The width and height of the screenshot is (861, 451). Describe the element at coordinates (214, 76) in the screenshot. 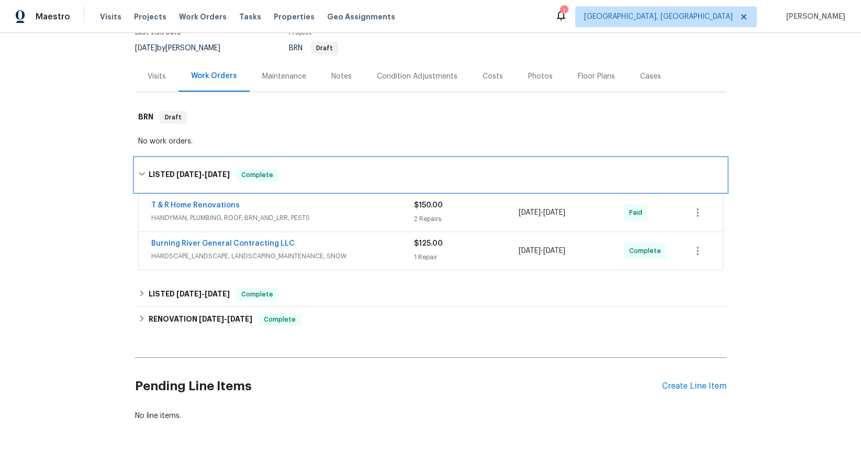

I see `div: Work Orders` at that location.